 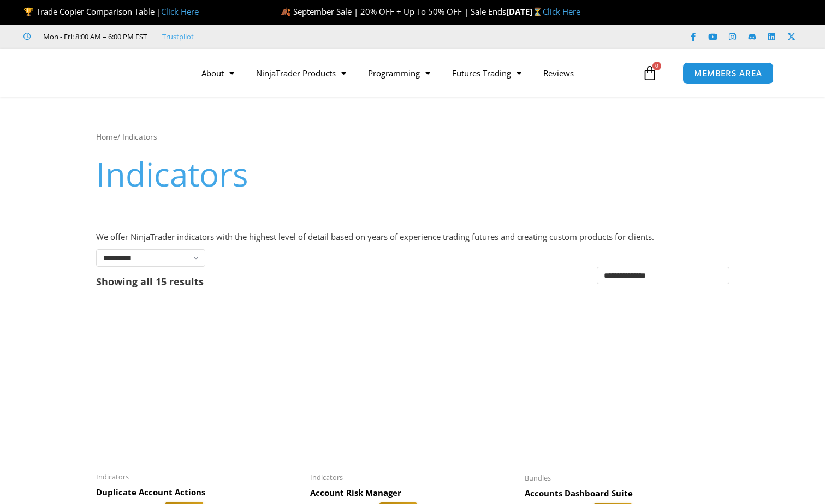 What do you see at coordinates (650, 73) in the screenshot?
I see `a: 0` at bounding box center [650, 73].